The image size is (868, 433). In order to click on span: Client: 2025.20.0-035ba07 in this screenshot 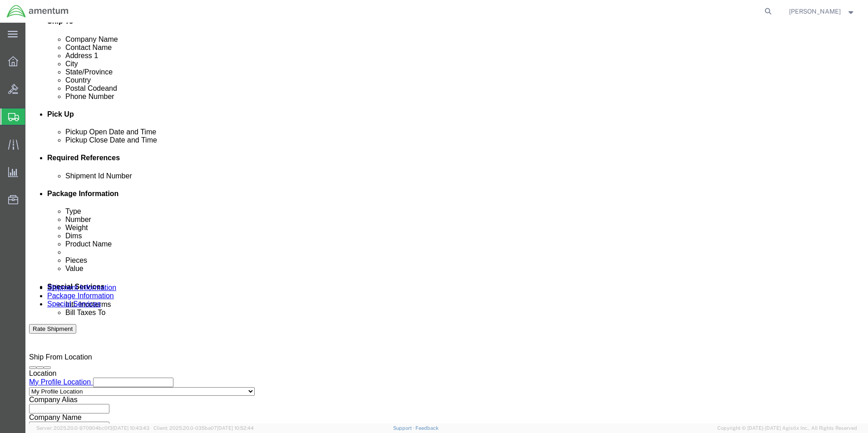, I will do `click(203, 428)`.